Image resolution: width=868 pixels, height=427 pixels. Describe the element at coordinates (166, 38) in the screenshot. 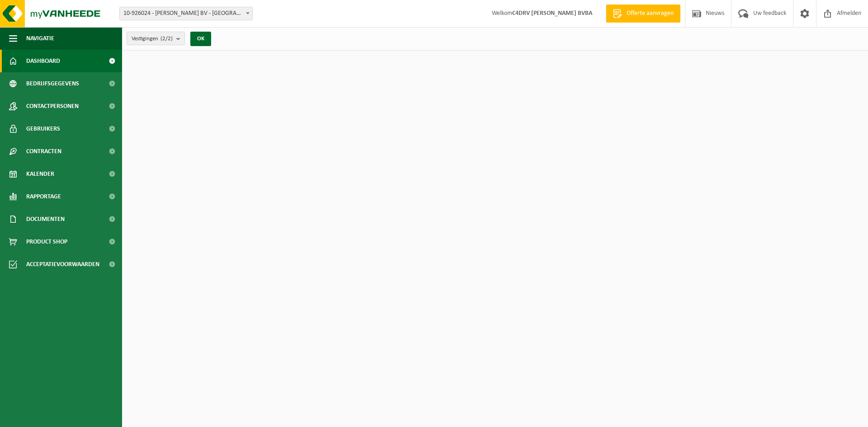

I see `count: (2/2)` at that location.